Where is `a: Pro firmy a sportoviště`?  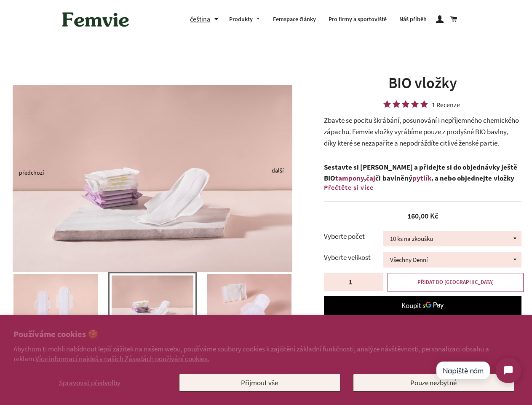 a: Pro firmy a sportoviště is located at coordinates (358, 20).